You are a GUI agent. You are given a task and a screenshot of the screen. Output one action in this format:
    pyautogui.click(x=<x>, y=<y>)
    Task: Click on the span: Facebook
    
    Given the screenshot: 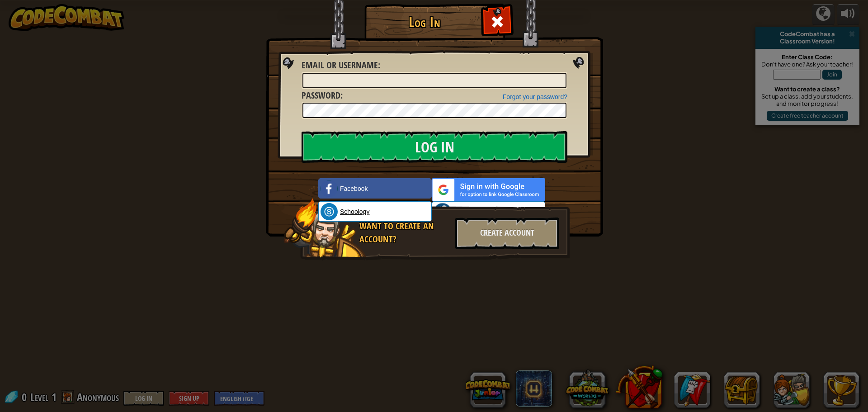 What is the action you would take?
    pyautogui.click(x=353, y=189)
    